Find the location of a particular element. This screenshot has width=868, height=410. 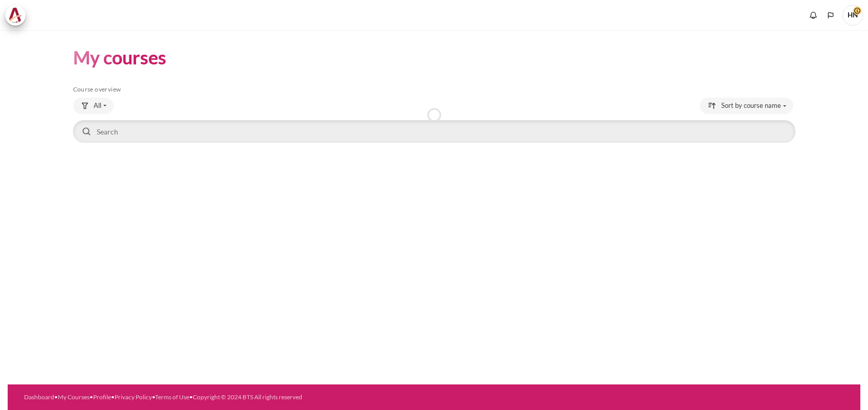

button: Sorting drop-down menu is located at coordinates (746, 105).